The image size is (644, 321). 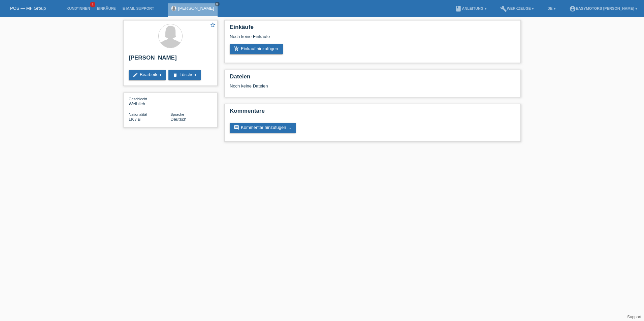 I want to click on a: close, so click(x=217, y=4).